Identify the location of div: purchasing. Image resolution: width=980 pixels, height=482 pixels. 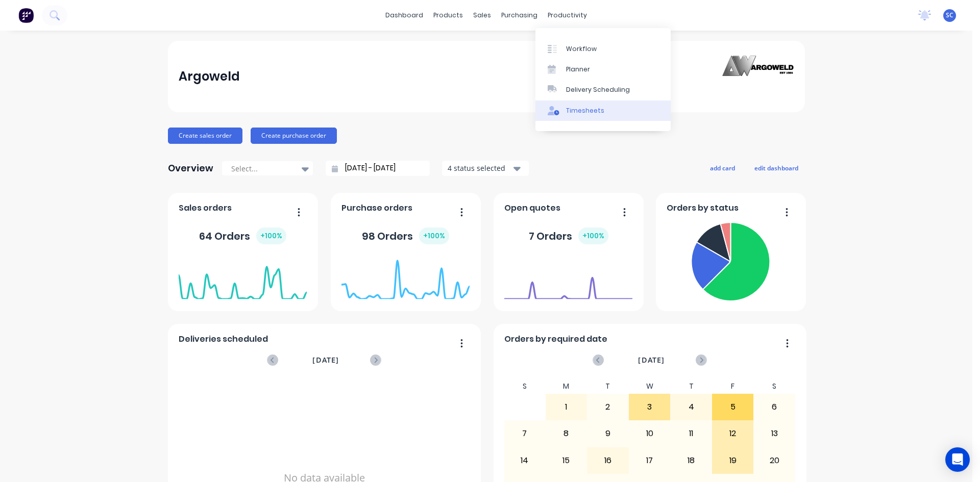
(519, 15).